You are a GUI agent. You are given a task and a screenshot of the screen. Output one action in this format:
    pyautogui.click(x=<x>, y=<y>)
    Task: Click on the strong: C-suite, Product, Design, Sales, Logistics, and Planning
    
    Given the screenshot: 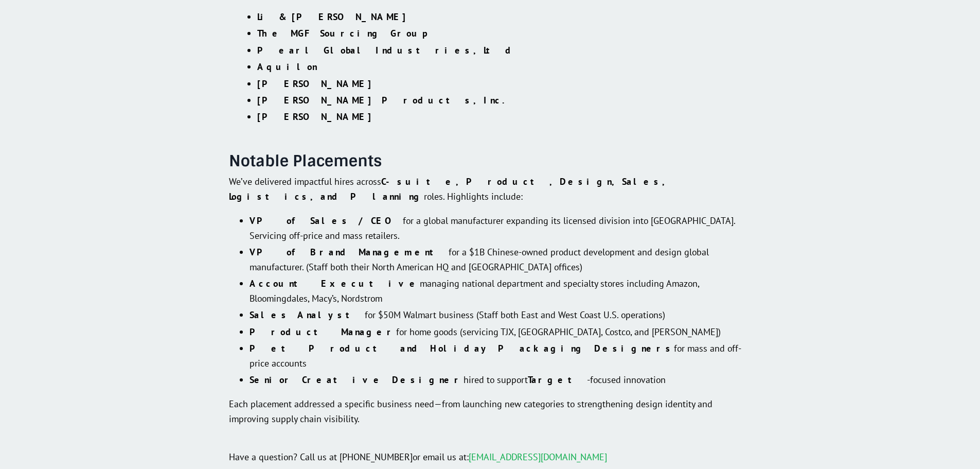 What is the action you would take?
    pyautogui.click(x=447, y=189)
    